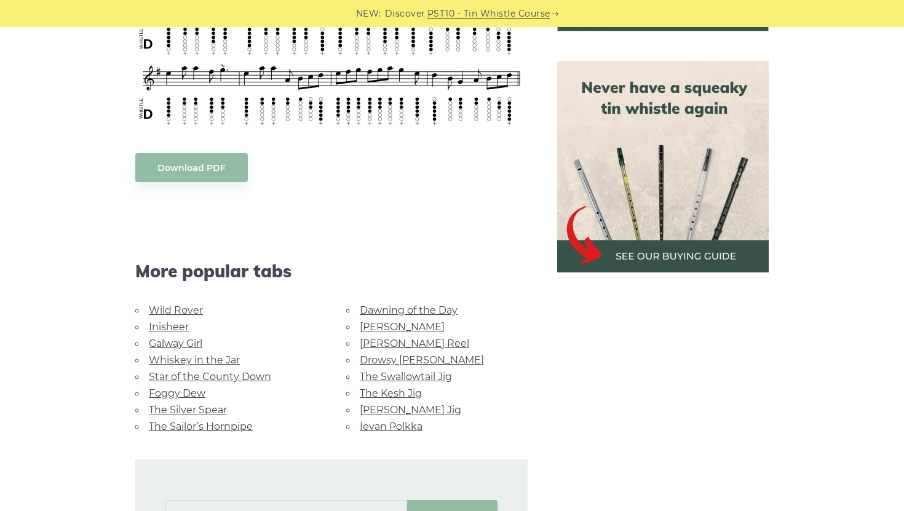 This screenshot has height=511, width=904. Describe the element at coordinates (177, 393) in the screenshot. I see `a: Foggy Dew` at that location.